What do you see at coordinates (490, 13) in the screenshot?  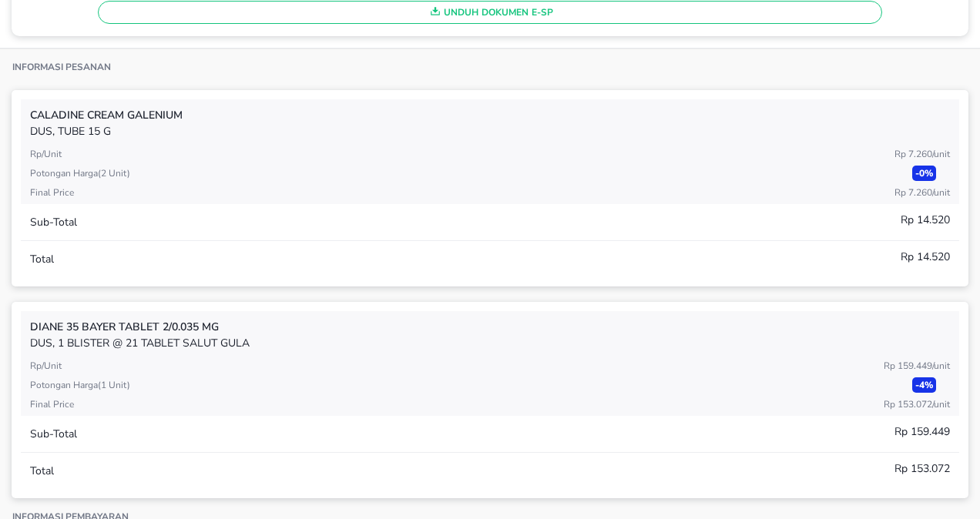 I see `span: Unduh Dokumen e-SP` at bounding box center [490, 13].